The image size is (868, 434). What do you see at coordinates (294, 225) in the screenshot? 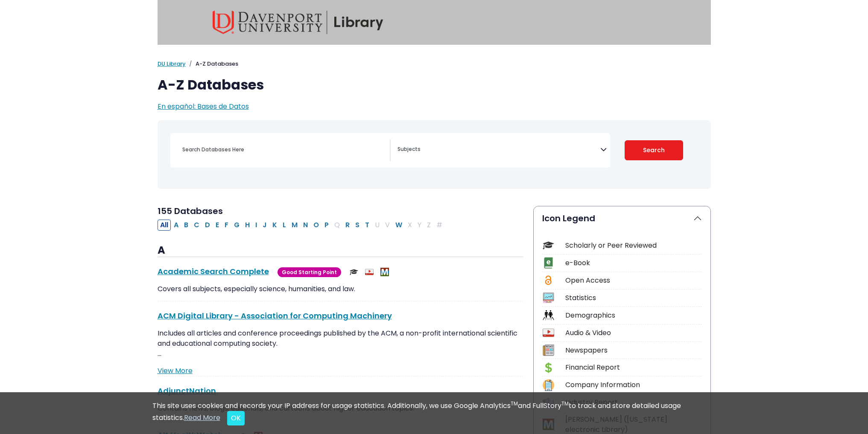
I see `button: Filter Results M` at bounding box center [294, 225].